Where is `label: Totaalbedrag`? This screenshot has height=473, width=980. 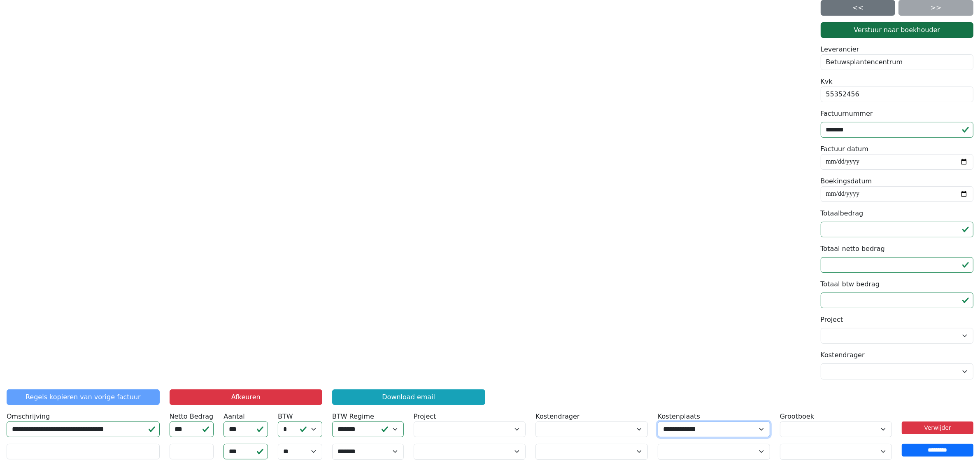 label: Totaalbedrag is located at coordinates (842, 213).